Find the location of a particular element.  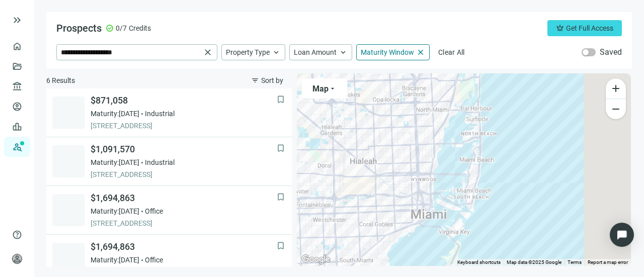

span: filter_list is located at coordinates (255, 81).